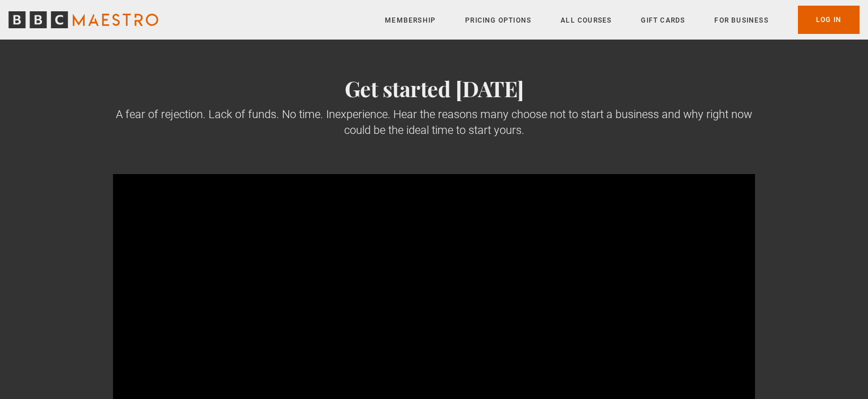  What do you see at coordinates (586, 20) in the screenshot?
I see `a: All Courses` at bounding box center [586, 20].